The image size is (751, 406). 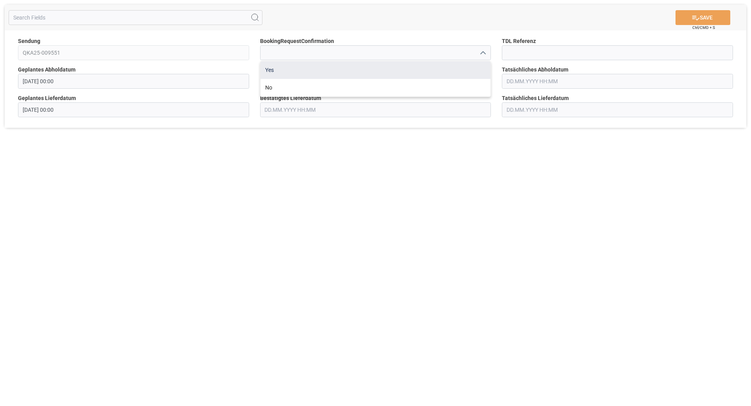 I want to click on span: Ctrl/CMD + S, so click(x=703, y=27).